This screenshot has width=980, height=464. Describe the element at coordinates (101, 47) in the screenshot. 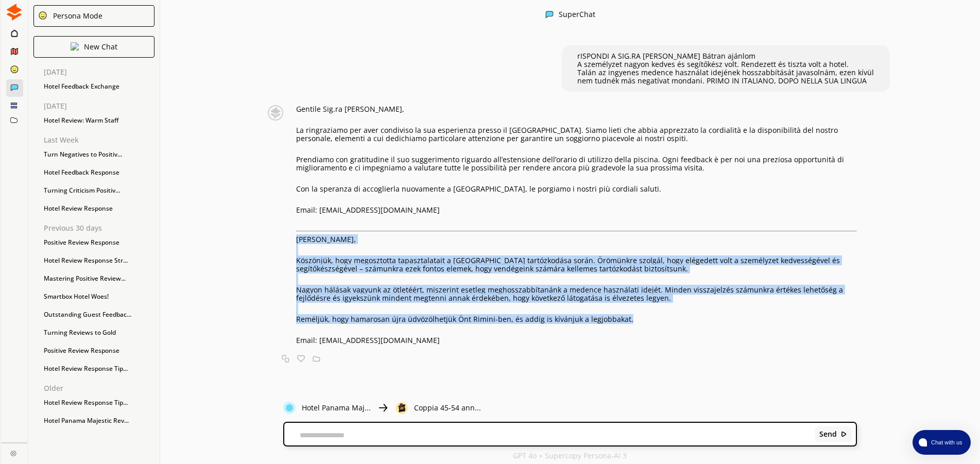

I see `p: New Chat` at that location.